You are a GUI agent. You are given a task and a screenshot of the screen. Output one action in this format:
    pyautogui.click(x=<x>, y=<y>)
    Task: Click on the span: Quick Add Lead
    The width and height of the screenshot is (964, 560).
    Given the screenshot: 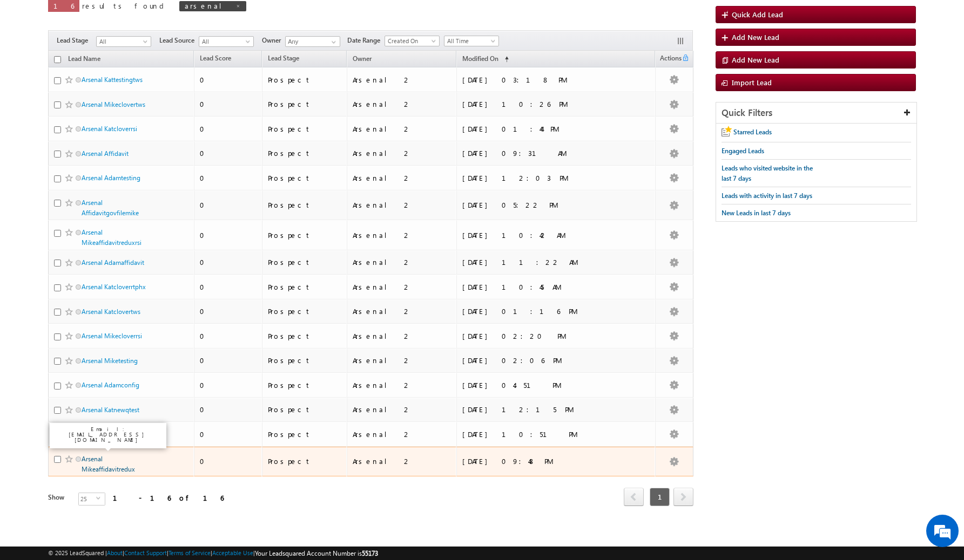 What is the action you would take?
    pyautogui.click(x=757, y=14)
    